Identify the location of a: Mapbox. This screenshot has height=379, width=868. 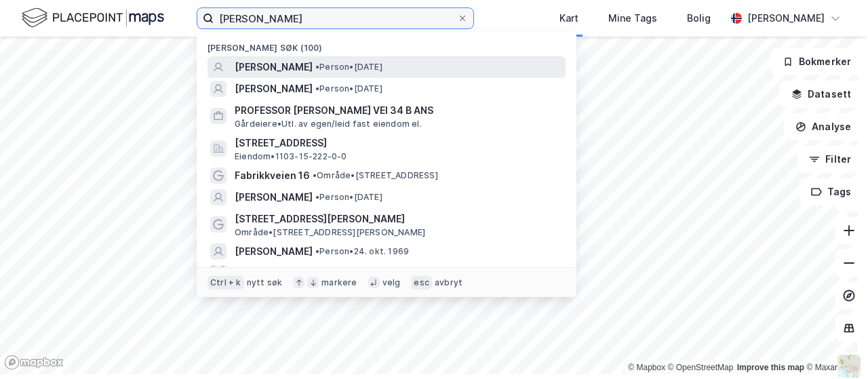
(646, 368).